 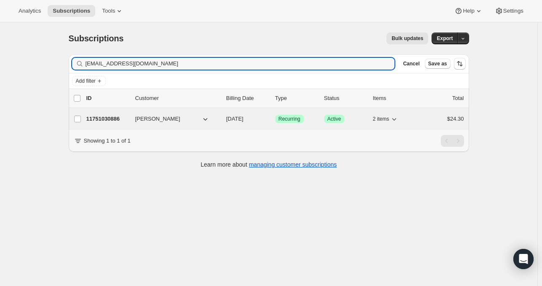 I want to click on p: Billing Date, so click(x=248, y=98).